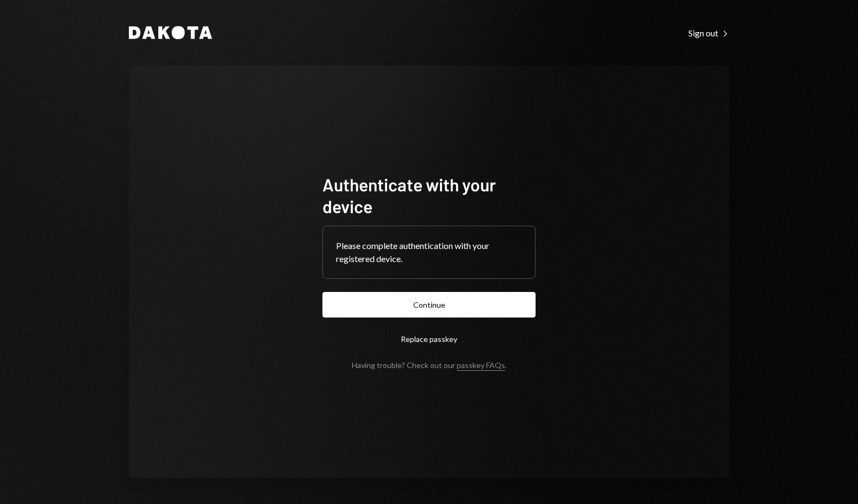  I want to click on button: Continue, so click(429, 305).